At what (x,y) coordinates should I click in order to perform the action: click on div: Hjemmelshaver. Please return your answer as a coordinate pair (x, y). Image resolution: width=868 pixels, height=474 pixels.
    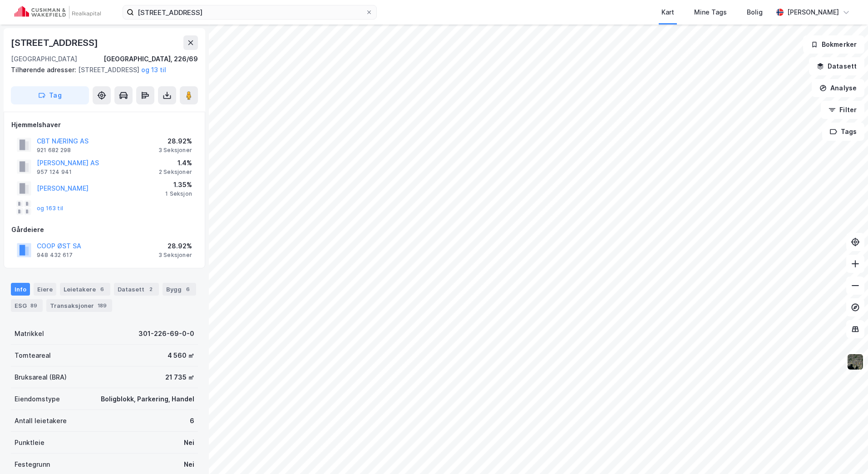
    Looking at the image, I should click on (105, 125).